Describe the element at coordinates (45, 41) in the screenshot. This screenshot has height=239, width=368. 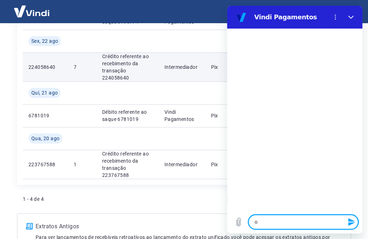
I see `span: Sex, 22 ago` at that location.